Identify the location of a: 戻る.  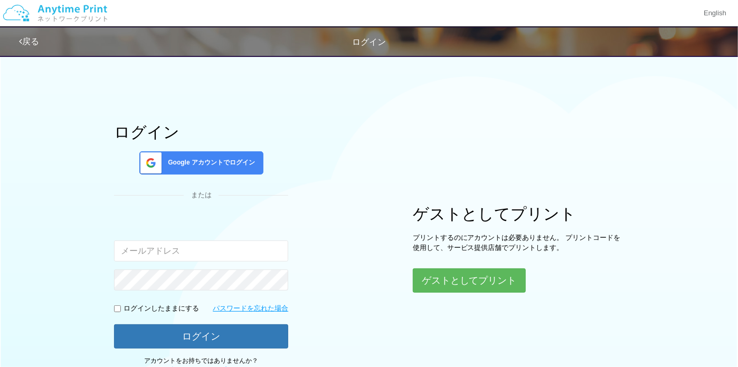
(29, 41).